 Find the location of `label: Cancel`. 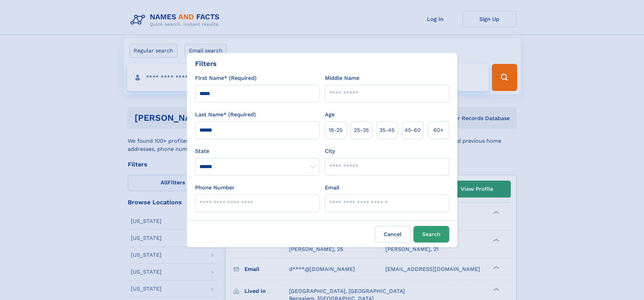

label: Cancel is located at coordinates (393, 234).